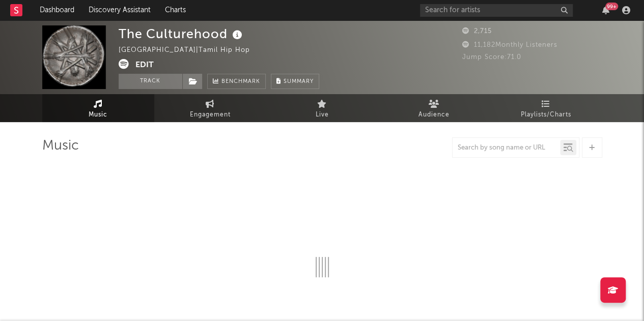  What do you see at coordinates (98, 115) in the screenshot?
I see `span: Music` at bounding box center [98, 115].